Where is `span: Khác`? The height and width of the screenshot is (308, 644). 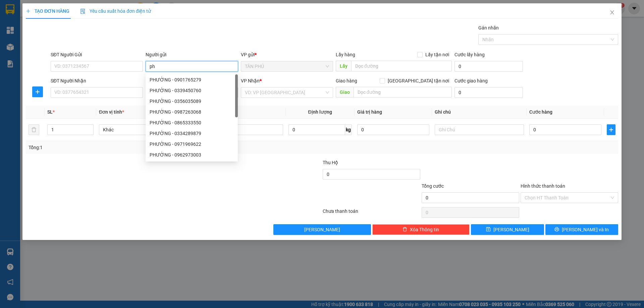 span: Khác is located at coordinates (144, 130).